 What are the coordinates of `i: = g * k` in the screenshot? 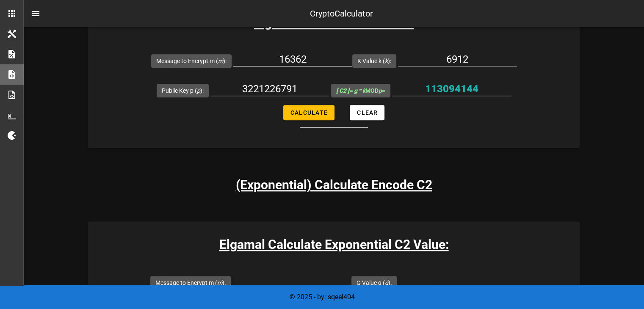 It's located at (350, 91).